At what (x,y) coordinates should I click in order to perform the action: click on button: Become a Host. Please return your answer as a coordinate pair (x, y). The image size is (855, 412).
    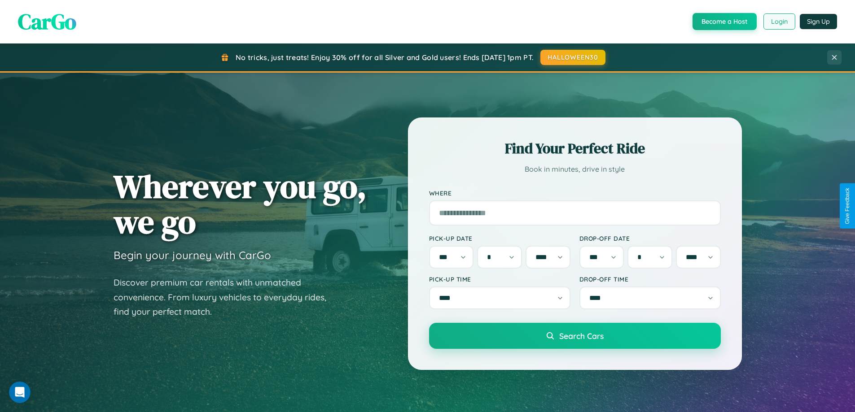
    Looking at the image, I should click on (724, 22).